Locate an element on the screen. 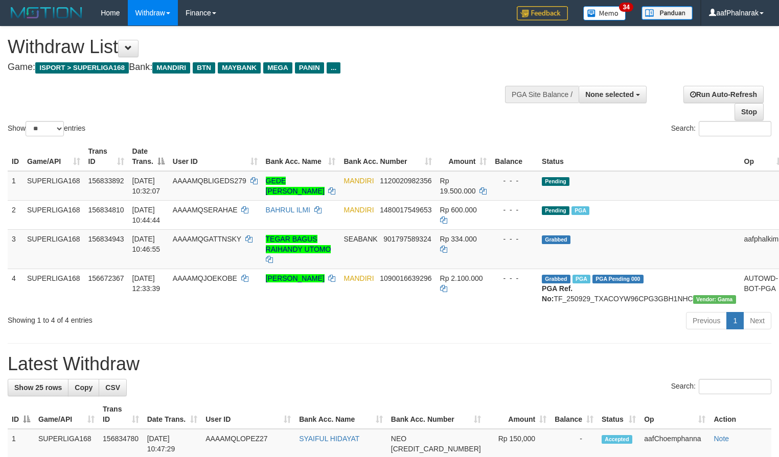 Image resolution: width=779 pixels, height=457 pixels. img: panduan.png is located at coordinates (667, 13).